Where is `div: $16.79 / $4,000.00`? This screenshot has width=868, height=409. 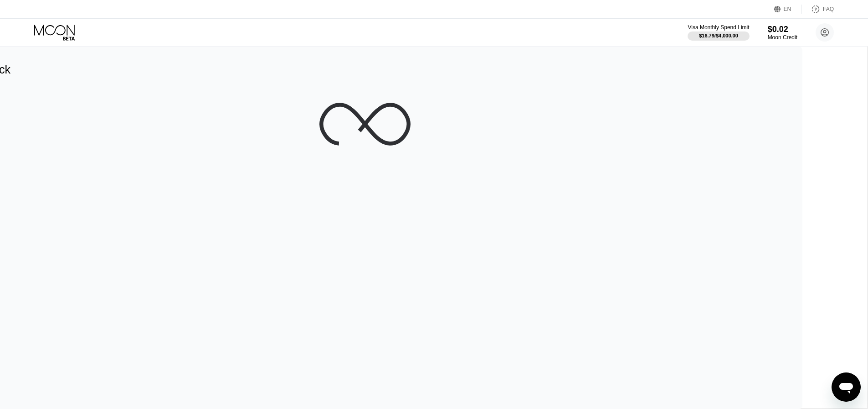 div: $16.79 / $4,000.00 is located at coordinates (719, 36).